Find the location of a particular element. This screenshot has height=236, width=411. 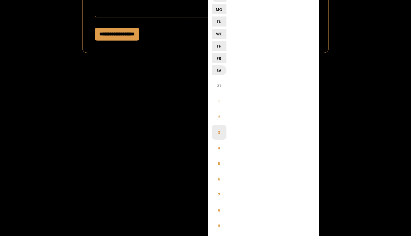

li: Mo is located at coordinates (219, 9).